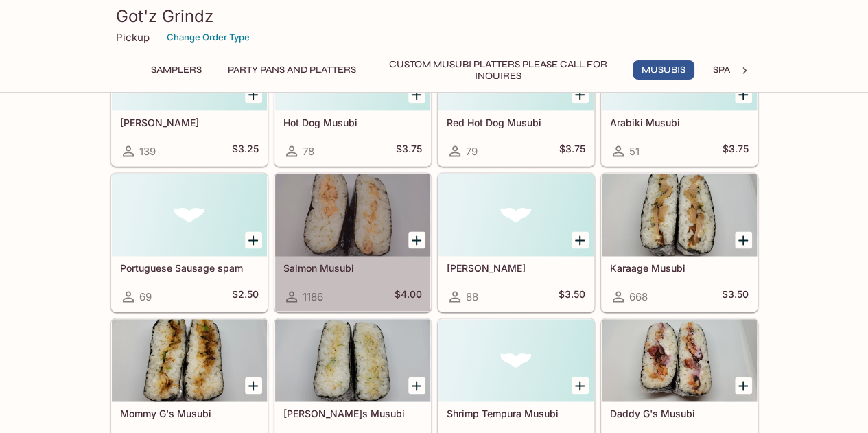  Describe the element at coordinates (146, 296) in the screenshot. I see `span: 69` at that location.